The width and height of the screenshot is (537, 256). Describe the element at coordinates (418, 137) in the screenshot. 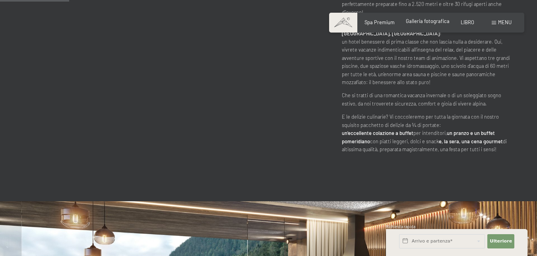

I see `font: un pranzo e un buffet pomeridiano` at that location.